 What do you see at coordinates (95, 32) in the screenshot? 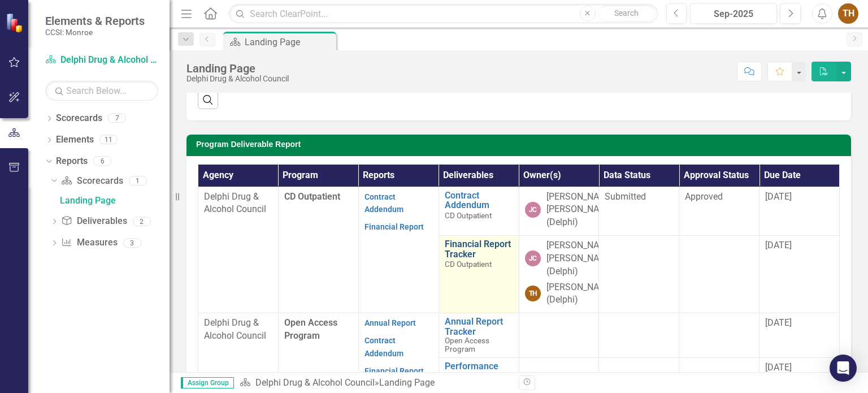
I see `small: CCSI: Monroe` at bounding box center [95, 32].